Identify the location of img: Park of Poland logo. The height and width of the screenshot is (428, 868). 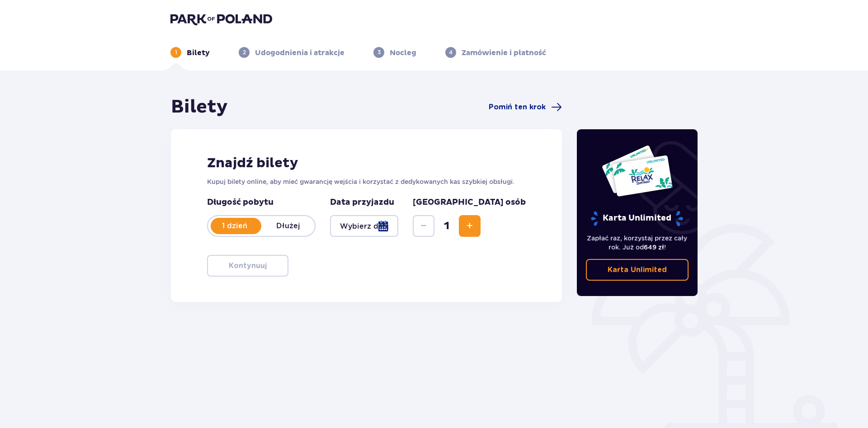
(221, 19).